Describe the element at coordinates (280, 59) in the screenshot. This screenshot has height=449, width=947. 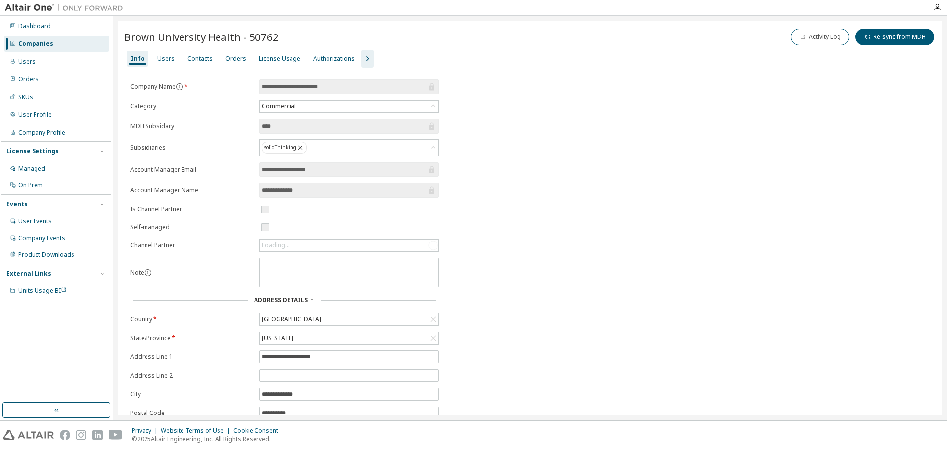
I see `div: License Usage` at that location.